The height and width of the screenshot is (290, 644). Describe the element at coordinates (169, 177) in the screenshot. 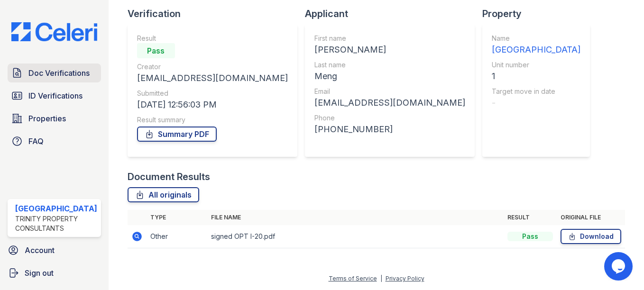

I see `div: Document Results` at that location.